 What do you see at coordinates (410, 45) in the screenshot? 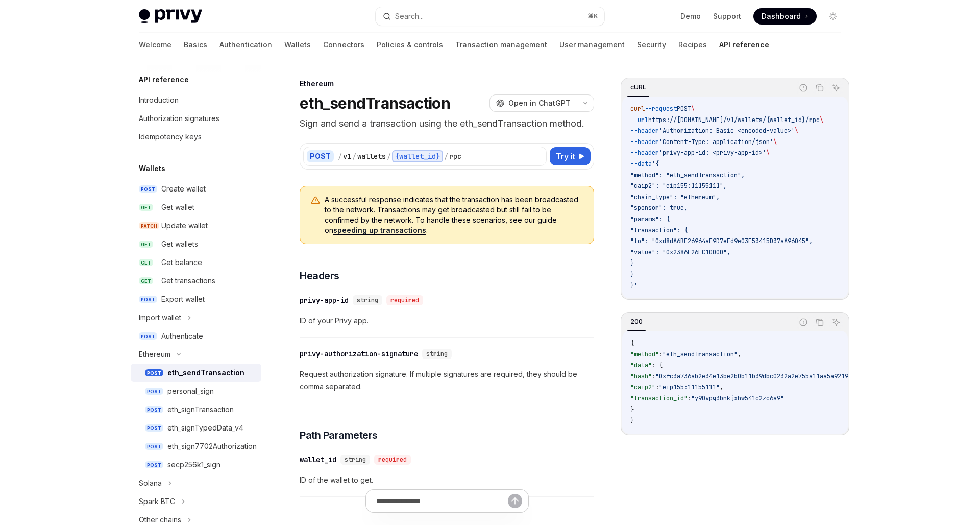
I see `a: Policies & controls` at bounding box center [410, 45].